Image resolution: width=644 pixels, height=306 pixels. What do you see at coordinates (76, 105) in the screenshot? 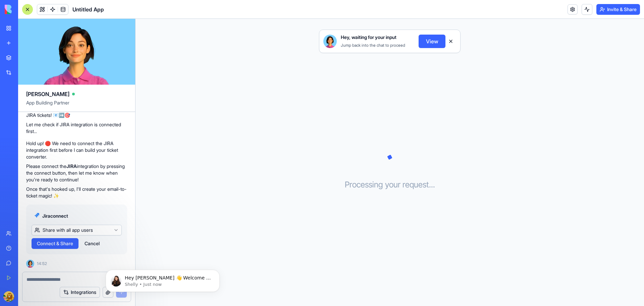
I see `span: App Building Partner` at bounding box center [76, 105].